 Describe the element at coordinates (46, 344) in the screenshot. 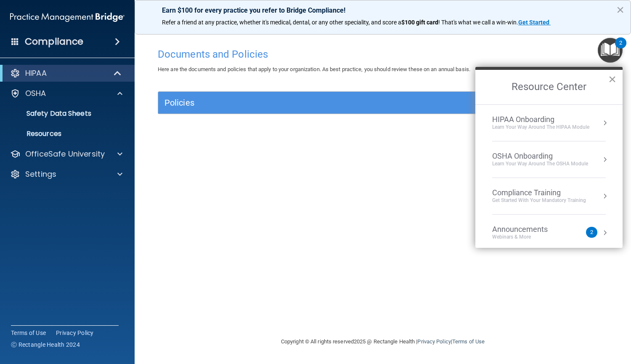

I see `span: Ⓒ Rectangle Health 2024` at that location.